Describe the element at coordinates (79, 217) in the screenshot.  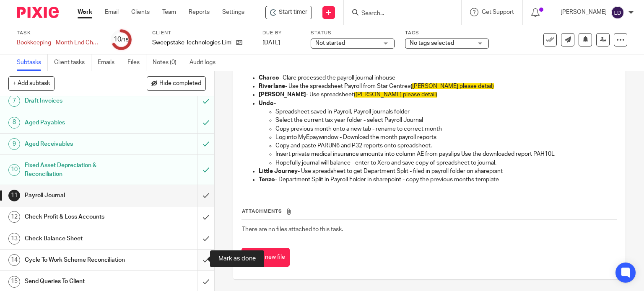
I see `h1: Check Profit & Loss Accounts` at that location.